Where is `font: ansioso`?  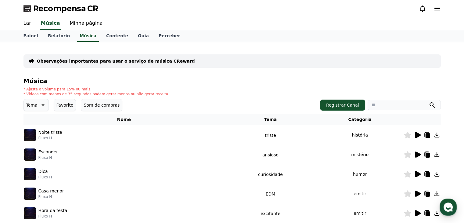
font: ansioso is located at coordinates (270, 155).